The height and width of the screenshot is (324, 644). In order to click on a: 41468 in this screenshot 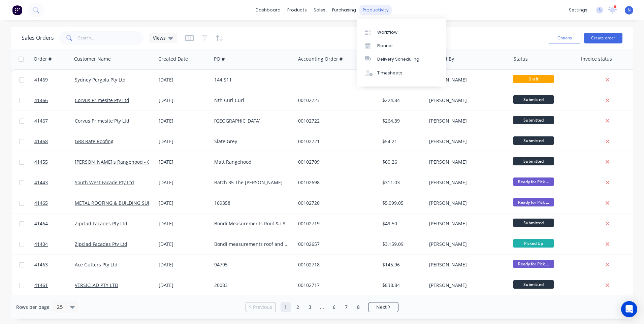, I will do `click(55, 141)`.